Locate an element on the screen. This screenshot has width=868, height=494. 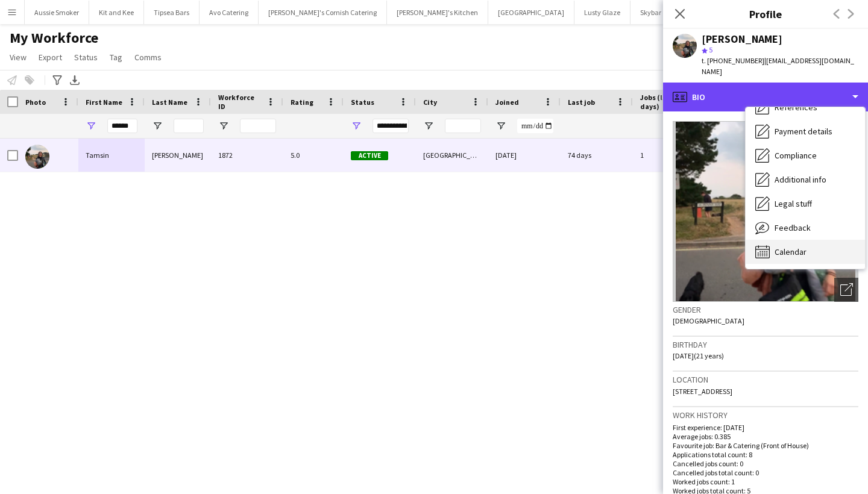
input: Workforce ID Filter Input is located at coordinates (258, 126).